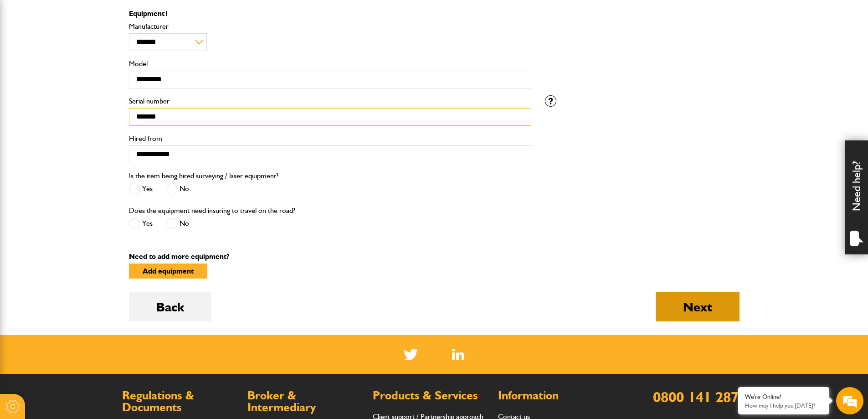 Image resolution: width=868 pixels, height=419 pixels. What do you see at coordinates (330, 138) in the screenshot?
I see `label: Hired from` at bounding box center [330, 138].